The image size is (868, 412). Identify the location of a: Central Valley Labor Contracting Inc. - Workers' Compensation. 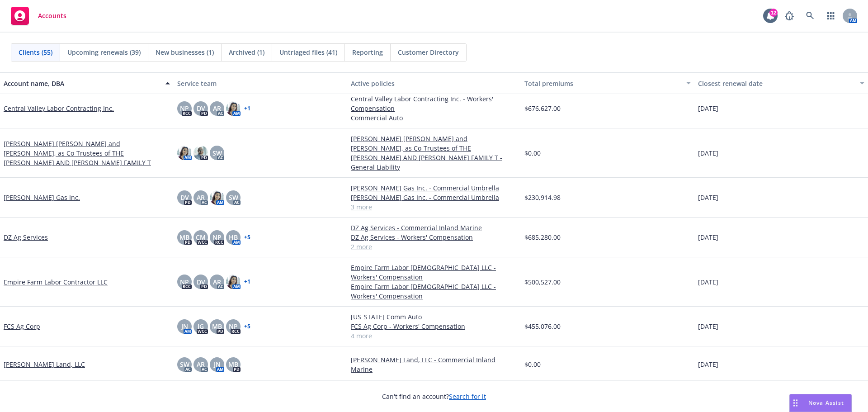
(434, 104).